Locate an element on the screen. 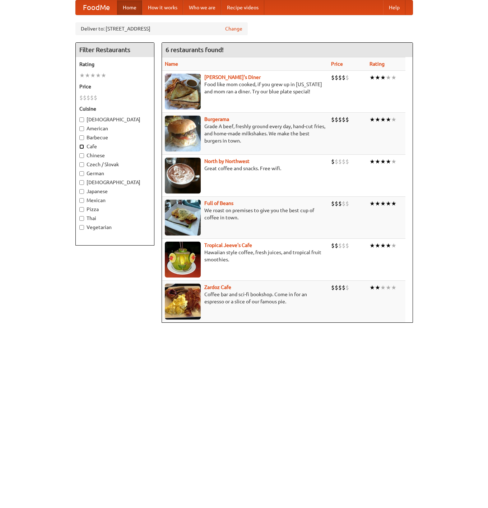  h5: Rating is located at coordinates (115, 64).